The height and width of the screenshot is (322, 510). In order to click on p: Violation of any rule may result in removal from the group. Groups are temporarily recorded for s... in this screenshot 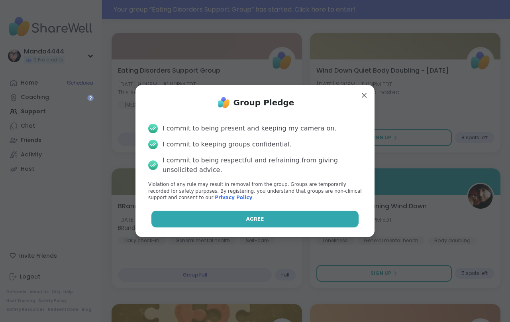, I will do `click(255, 191)`.